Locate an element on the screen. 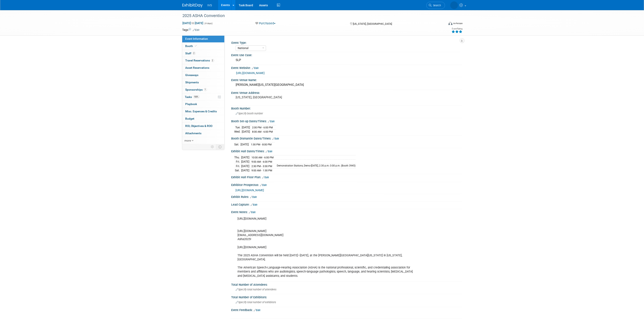  span: Tasks is located at coordinates (193, 97).